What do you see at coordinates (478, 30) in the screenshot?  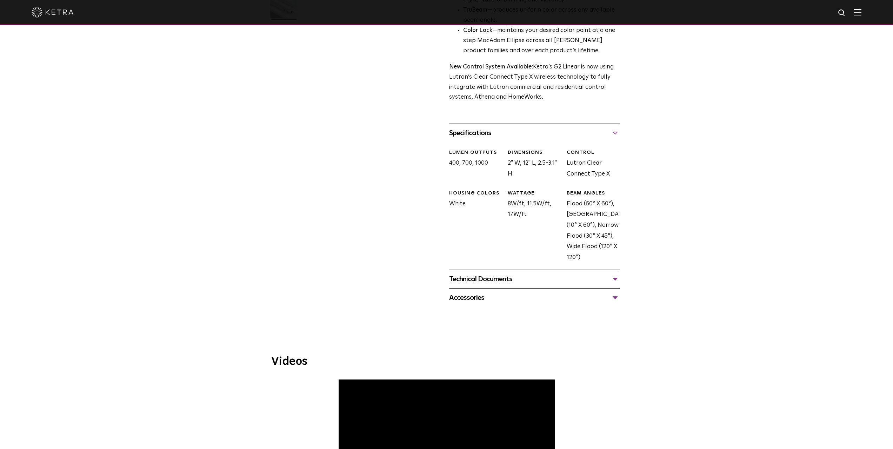 I see `strong: Color Lock` at bounding box center [478, 30].